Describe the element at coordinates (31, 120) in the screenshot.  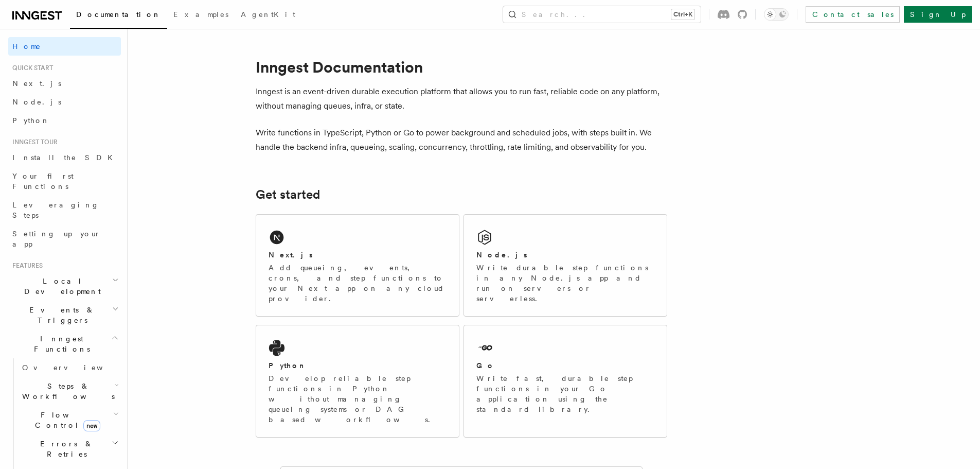
I see `span: Python` at that location.